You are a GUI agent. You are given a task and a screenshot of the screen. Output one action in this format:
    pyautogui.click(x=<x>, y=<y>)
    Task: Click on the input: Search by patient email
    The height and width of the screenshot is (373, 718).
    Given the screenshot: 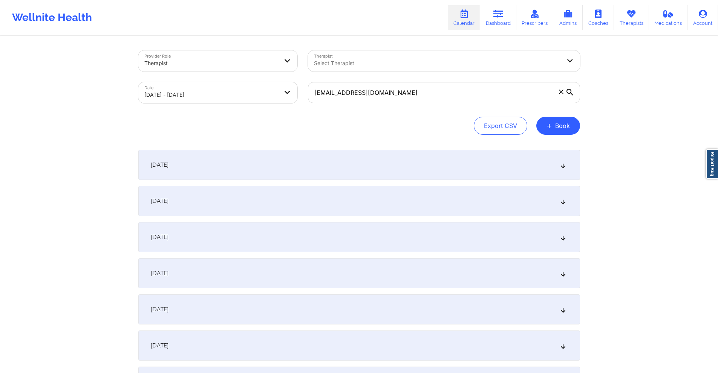 What is the action you would take?
    pyautogui.click(x=444, y=93)
    